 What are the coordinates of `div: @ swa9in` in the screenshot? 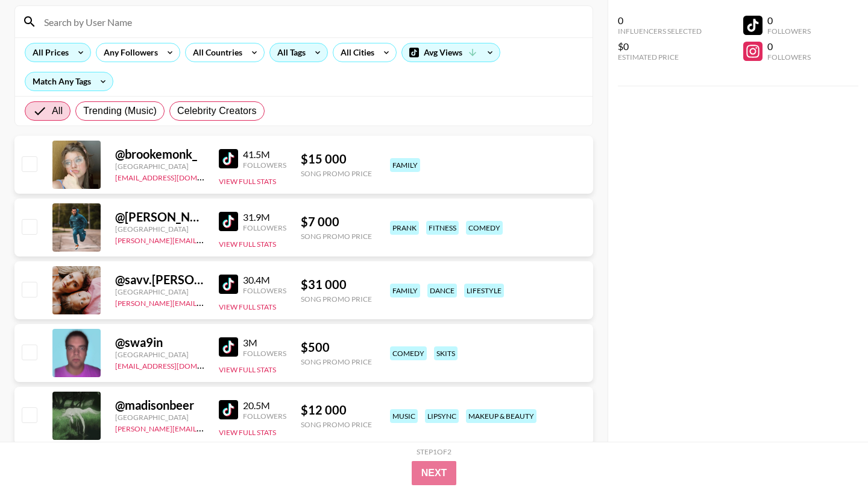 It's located at (160, 342).